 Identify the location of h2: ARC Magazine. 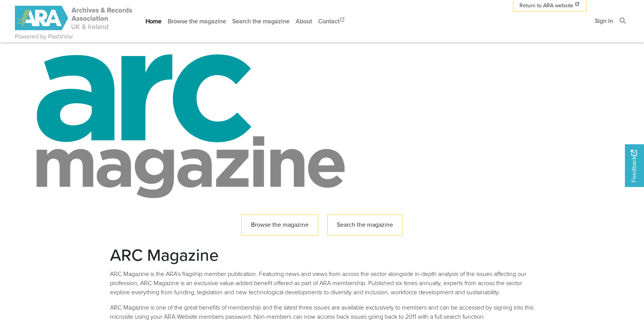
(322, 255).